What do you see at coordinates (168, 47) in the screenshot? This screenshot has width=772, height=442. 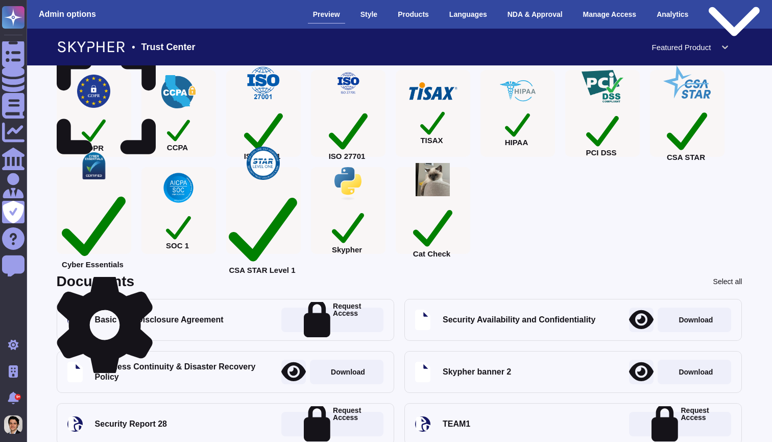 I see `span: Trust Center` at bounding box center [168, 47].